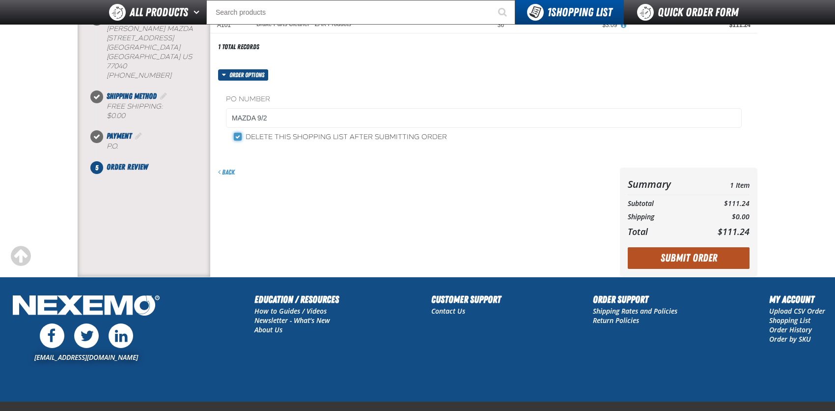 The height and width of the screenshot is (411, 835). I want to click on a: Back, so click(227, 172).